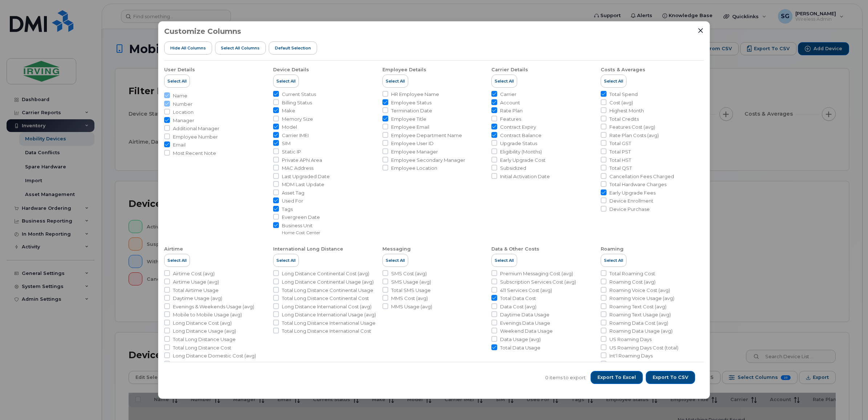 This screenshot has height=420, width=868. I want to click on div: Airtime, so click(174, 249).